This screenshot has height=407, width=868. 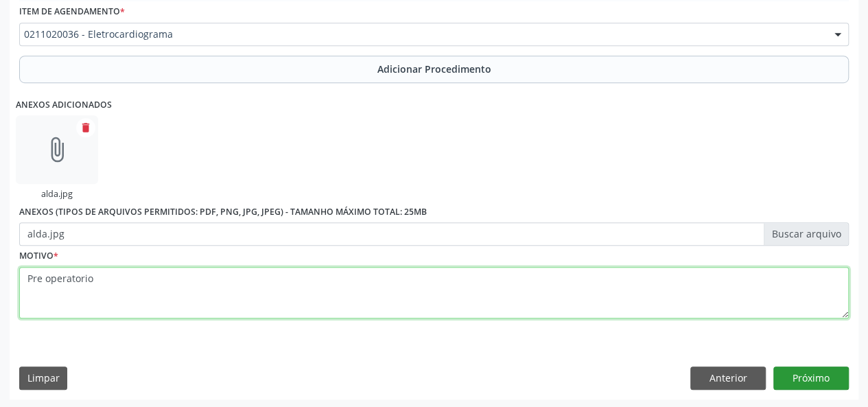 I want to click on label: Motivo, so click(x=39, y=256).